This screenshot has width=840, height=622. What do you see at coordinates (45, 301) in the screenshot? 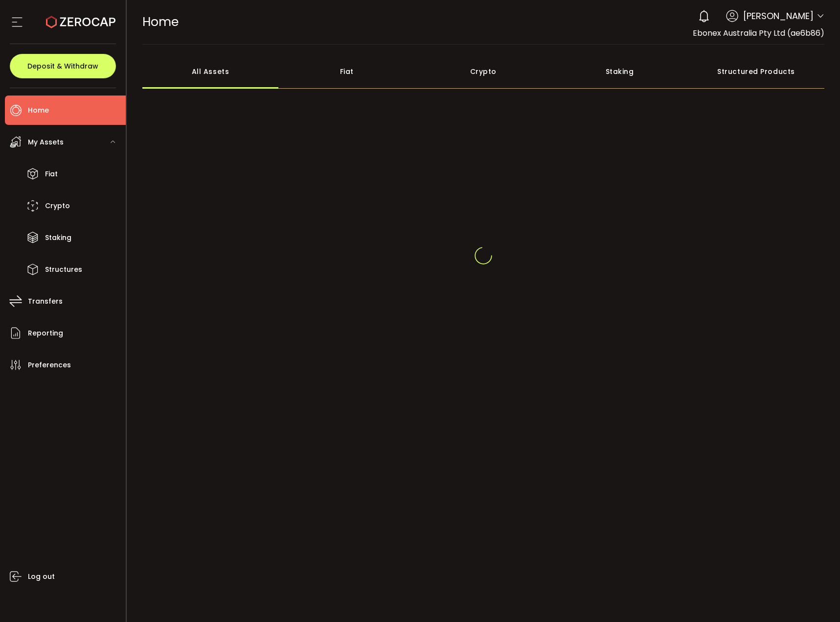
I see `span: Transfers` at bounding box center [45, 301].